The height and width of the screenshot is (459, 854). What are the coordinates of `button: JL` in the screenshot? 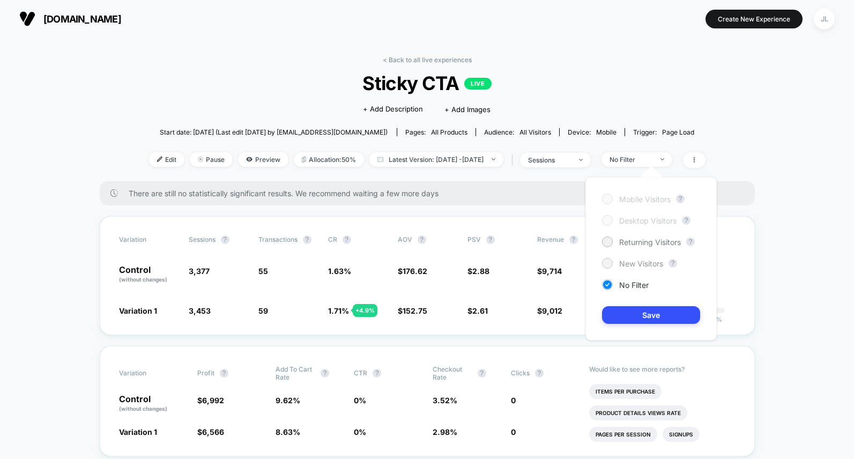 It's located at (824, 19).